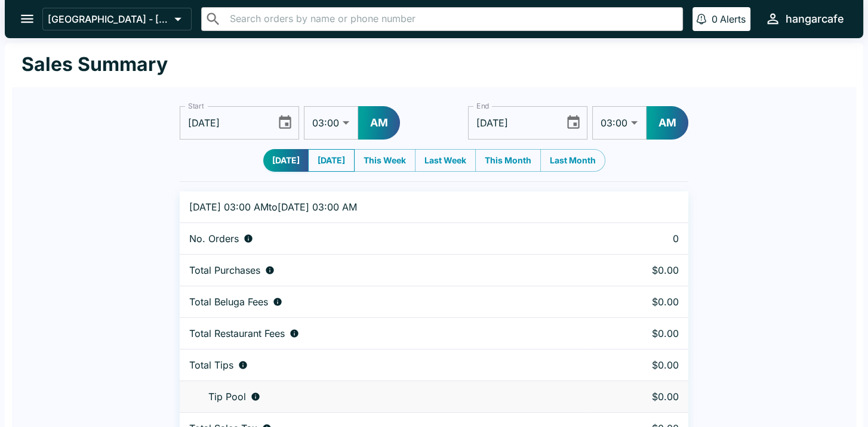 This screenshot has height=427, width=868. What do you see at coordinates (285, 122) in the screenshot?
I see `button: Choose date, selected date is Oct 2, 2025` at bounding box center [285, 122].